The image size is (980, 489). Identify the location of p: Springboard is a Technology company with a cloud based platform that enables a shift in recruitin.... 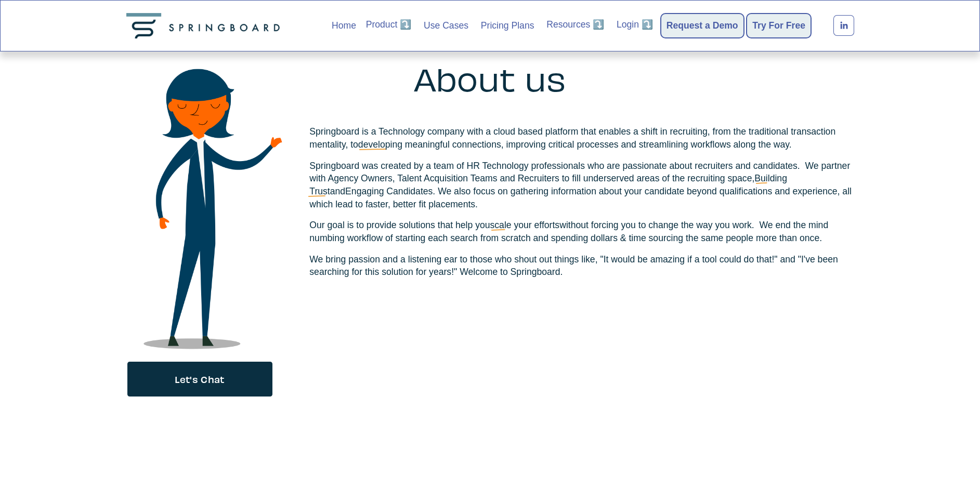
(581, 138).